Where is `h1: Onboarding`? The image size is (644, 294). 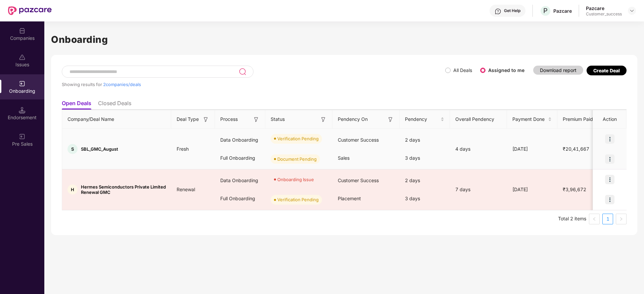
h1: Onboarding is located at coordinates (344, 40).